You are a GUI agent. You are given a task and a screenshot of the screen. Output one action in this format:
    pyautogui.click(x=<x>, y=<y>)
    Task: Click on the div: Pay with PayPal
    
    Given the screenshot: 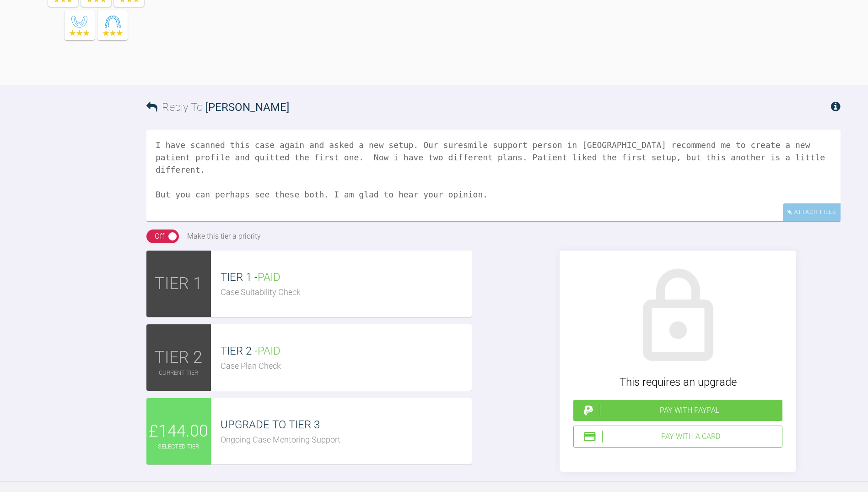 What is the action you would take?
    pyautogui.click(x=689, y=410)
    